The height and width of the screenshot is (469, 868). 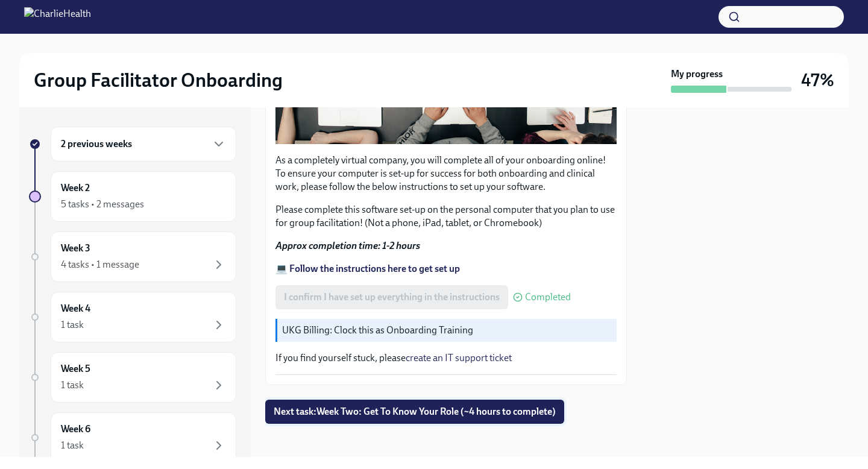 What do you see at coordinates (415, 411) in the screenshot?
I see `span: Next task : Week Two: Get To Know Your Role (~4 hours to complete)` at bounding box center [415, 411].